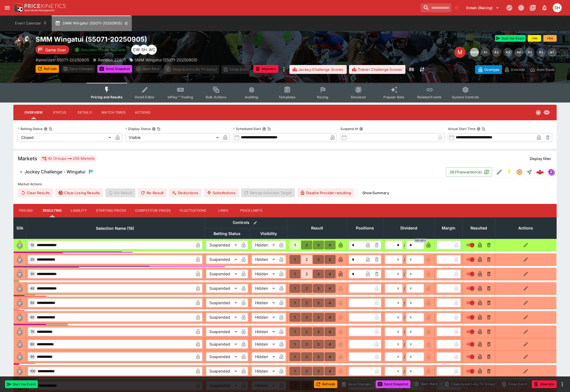 The width and height of the screenshot is (570, 392). I want to click on div: Visible, so click(173, 138).